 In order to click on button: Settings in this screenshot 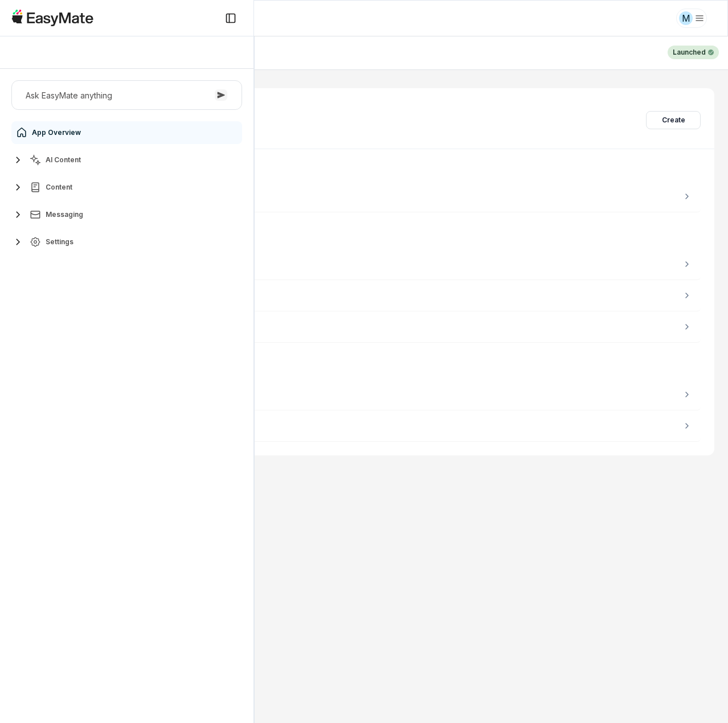, I will do `click(126, 242)`.